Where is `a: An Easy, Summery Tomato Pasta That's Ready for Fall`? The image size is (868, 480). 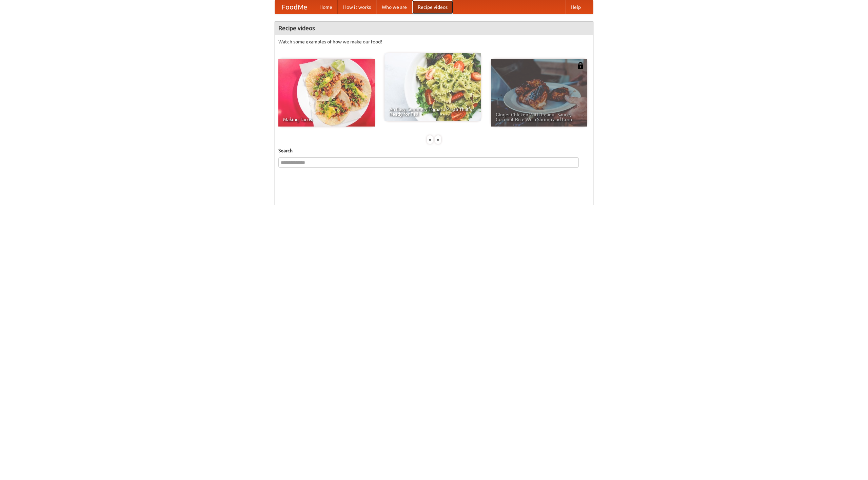
a: An Easy, Summery Tomato Pasta That's Ready for Fall is located at coordinates (433, 87).